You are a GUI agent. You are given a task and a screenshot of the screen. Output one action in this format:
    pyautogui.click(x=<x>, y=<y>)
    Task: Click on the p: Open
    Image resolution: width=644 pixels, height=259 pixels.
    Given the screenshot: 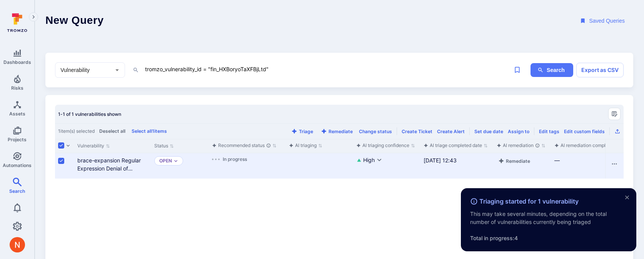 What is the action you would take?
    pyautogui.click(x=165, y=161)
    